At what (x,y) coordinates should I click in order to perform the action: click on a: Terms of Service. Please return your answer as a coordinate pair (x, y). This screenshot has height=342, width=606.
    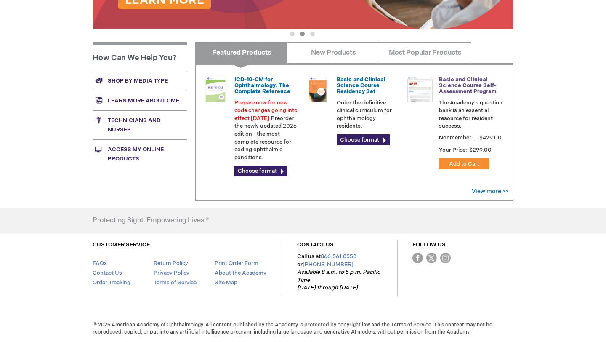
    Looking at the image, I should click on (175, 282).